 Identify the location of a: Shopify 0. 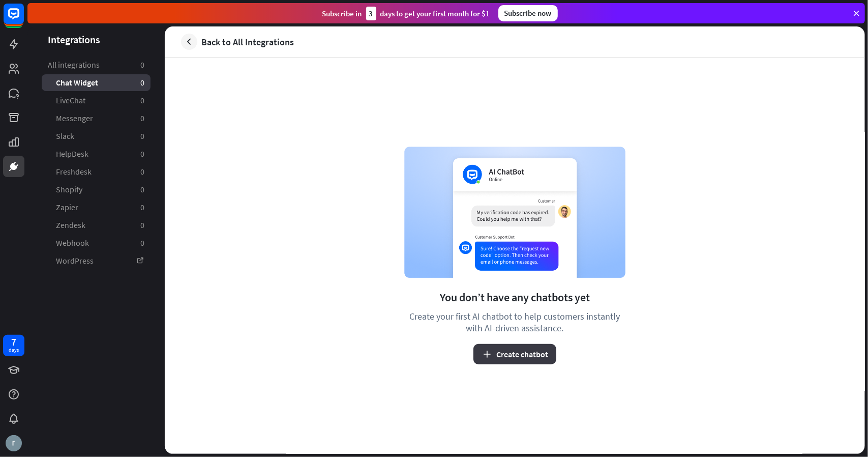
(96, 189).